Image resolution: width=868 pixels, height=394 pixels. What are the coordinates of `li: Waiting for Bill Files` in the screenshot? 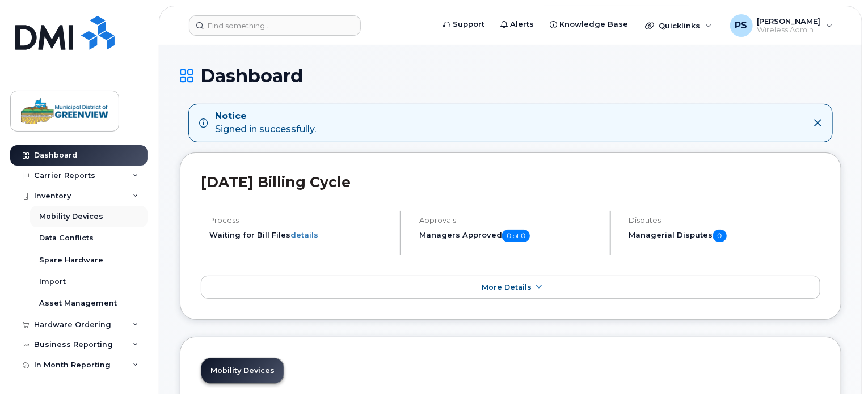 It's located at (300, 235).